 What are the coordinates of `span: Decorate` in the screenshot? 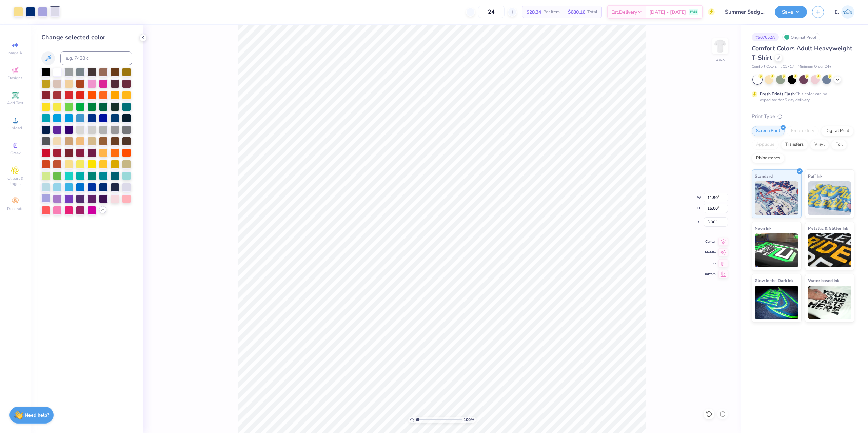 It's located at (15, 209).